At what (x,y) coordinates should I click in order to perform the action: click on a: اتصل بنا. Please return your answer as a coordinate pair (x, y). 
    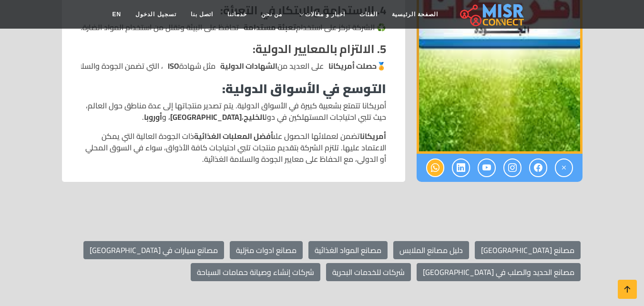
    Looking at the image, I should click on (202, 14).